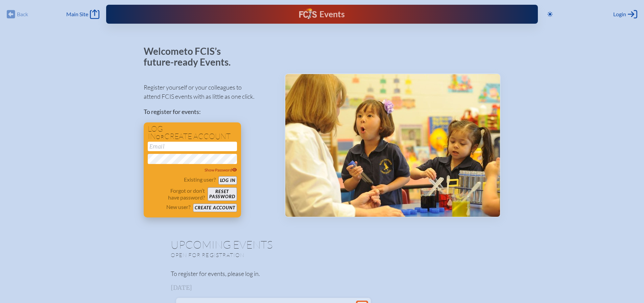 This screenshot has height=303, width=644. What do you see at coordinates (192, 133) in the screenshot?
I see `h1: Log in create account` at bounding box center [192, 133].